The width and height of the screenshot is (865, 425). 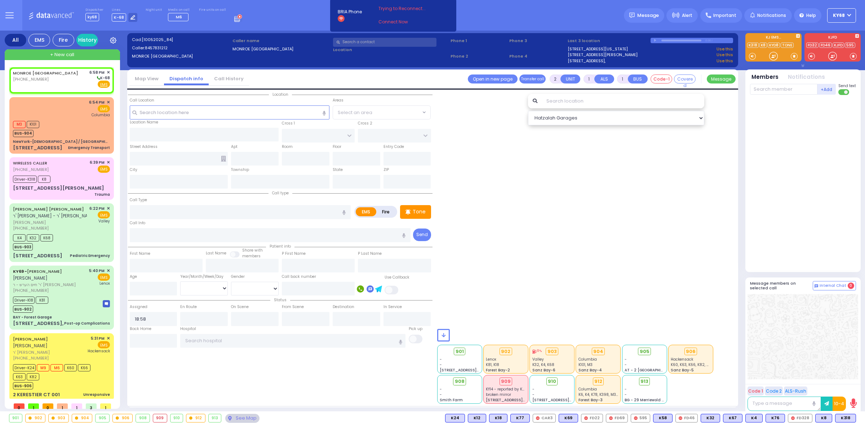 What do you see at coordinates (142, 101) in the screenshot?
I see `label: Call Location` at bounding box center [142, 101].